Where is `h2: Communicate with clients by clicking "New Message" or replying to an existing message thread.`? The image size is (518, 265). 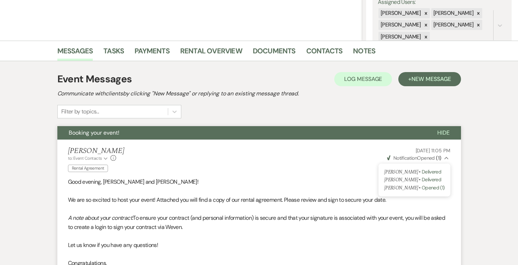 h2: Communicate with clients by clicking "New Message" or replying to an existing message thread. is located at coordinates (259, 94).